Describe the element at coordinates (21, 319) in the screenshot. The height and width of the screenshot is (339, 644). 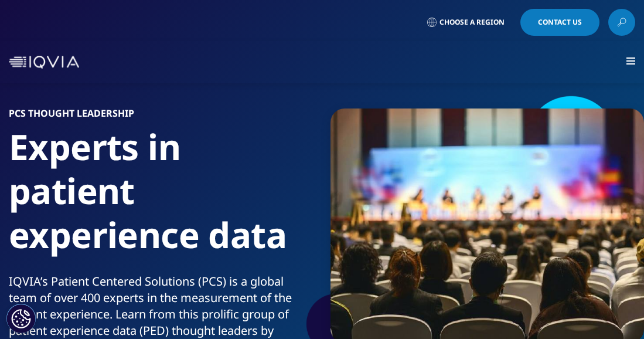
I see `button: Cookies Settings` at that location.